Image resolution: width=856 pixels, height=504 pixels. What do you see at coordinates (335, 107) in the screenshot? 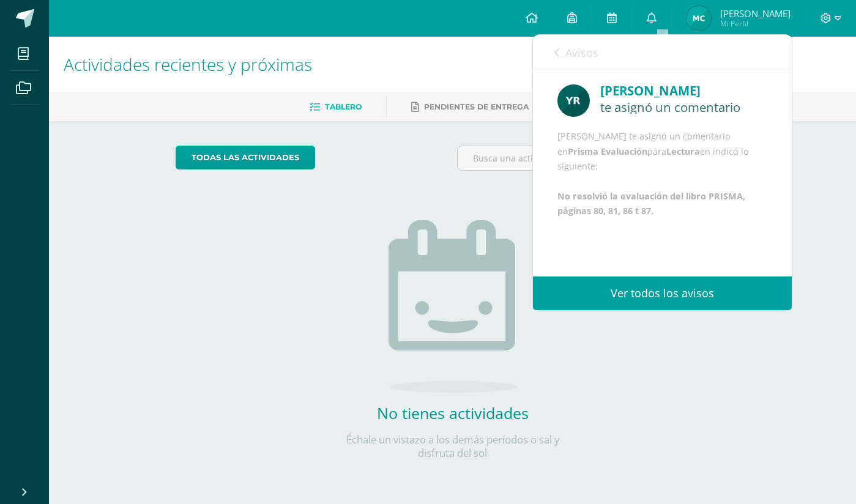
I see `a: Tablero` at bounding box center [335, 107].